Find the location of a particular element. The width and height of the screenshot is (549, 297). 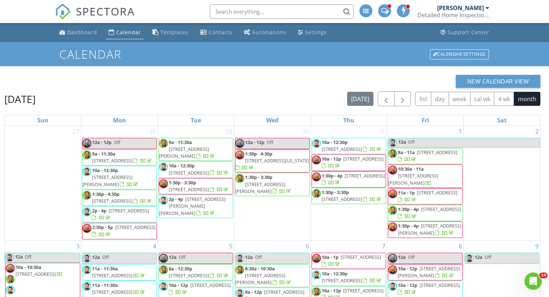

span: 10:30a - 11a is located at coordinates (411, 169).